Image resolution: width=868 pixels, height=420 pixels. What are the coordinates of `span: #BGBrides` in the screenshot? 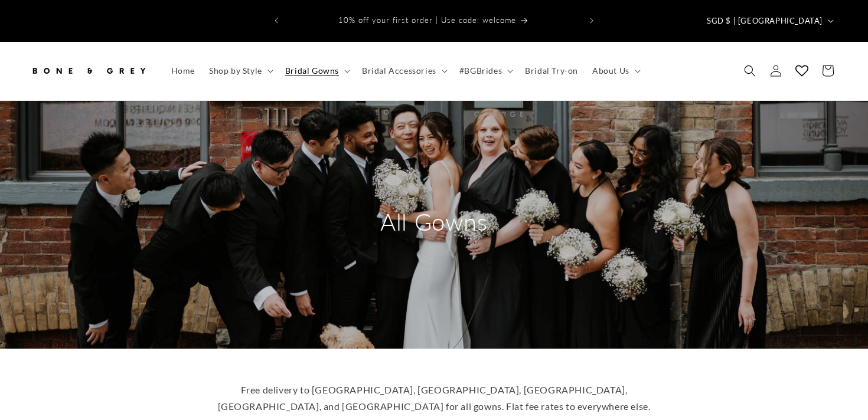 It's located at (480, 71).